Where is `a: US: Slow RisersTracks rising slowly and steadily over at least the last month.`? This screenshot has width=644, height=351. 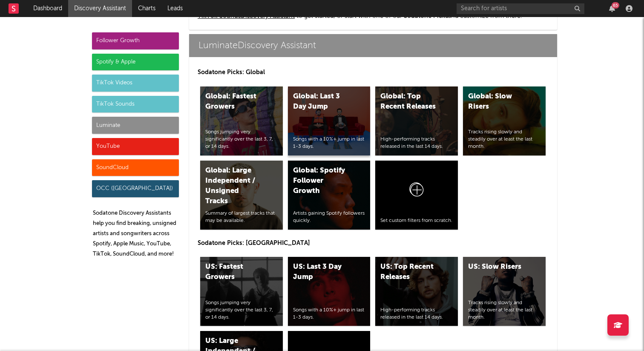 a: US: Slow RisersTracks rising slowly and steadily over at least the last month. is located at coordinates (504, 291).